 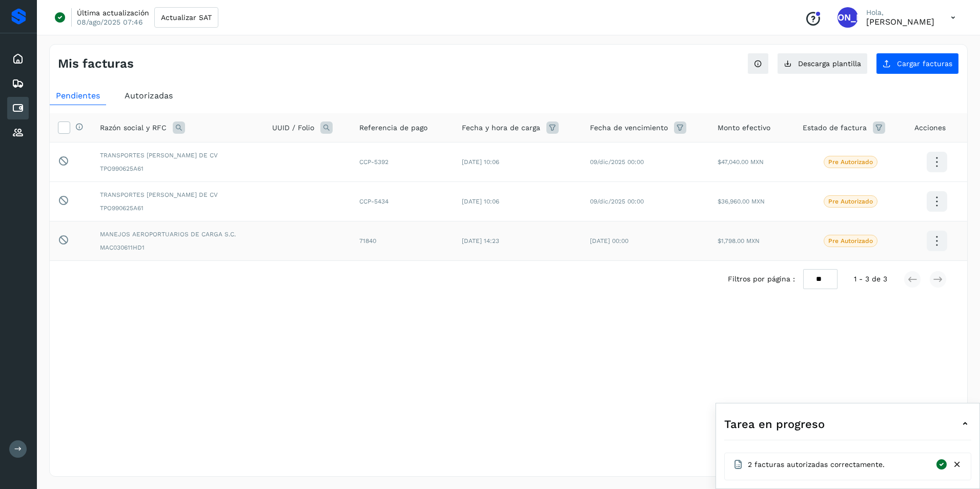 What do you see at coordinates (110, 22) in the screenshot?
I see `p: 08/ago/2025 07:46` at bounding box center [110, 22].